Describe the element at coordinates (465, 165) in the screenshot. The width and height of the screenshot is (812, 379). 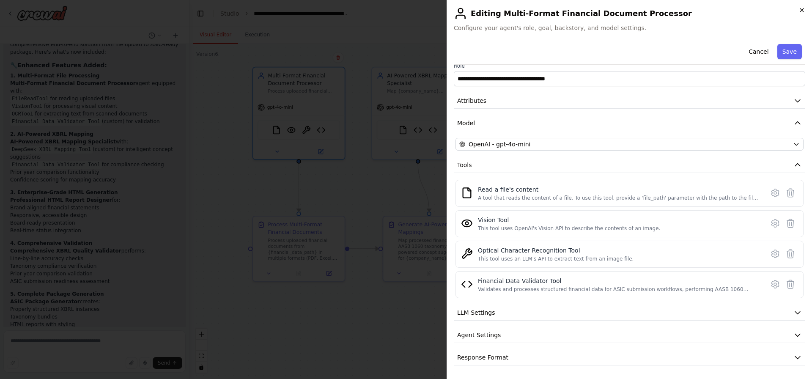
I see `span: Tools` at that location.